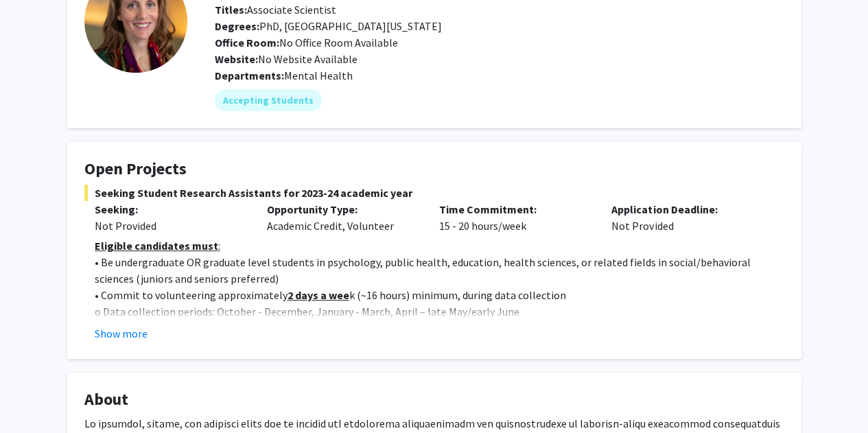 This screenshot has width=868, height=433. Describe the element at coordinates (434, 400) in the screenshot. I see `h4: About` at that location.